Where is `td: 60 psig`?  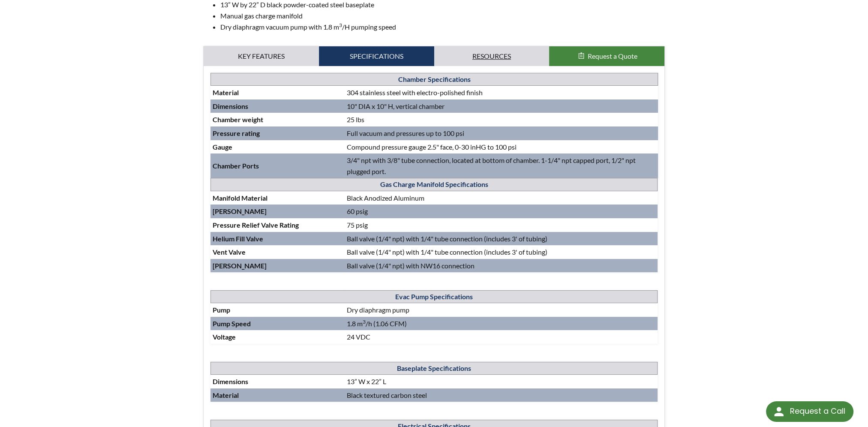 td: 60 psig is located at coordinates (501, 212).